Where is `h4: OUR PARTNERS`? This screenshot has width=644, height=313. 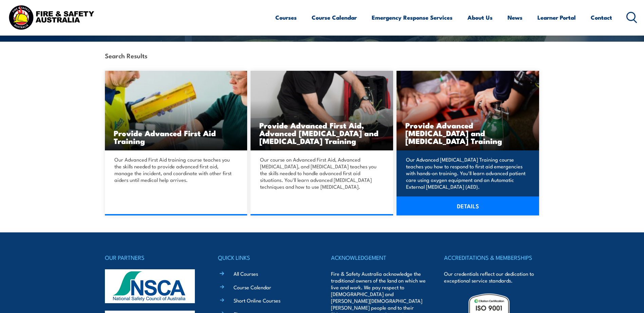
h4: OUR PARTNERS is located at coordinates (152, 257).